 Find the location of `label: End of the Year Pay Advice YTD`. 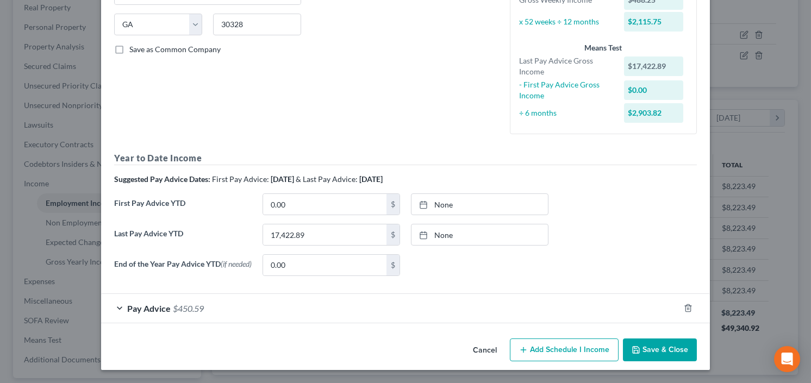

label: End of the Year Pay Advice YTD is located at coordinates (183, 270).